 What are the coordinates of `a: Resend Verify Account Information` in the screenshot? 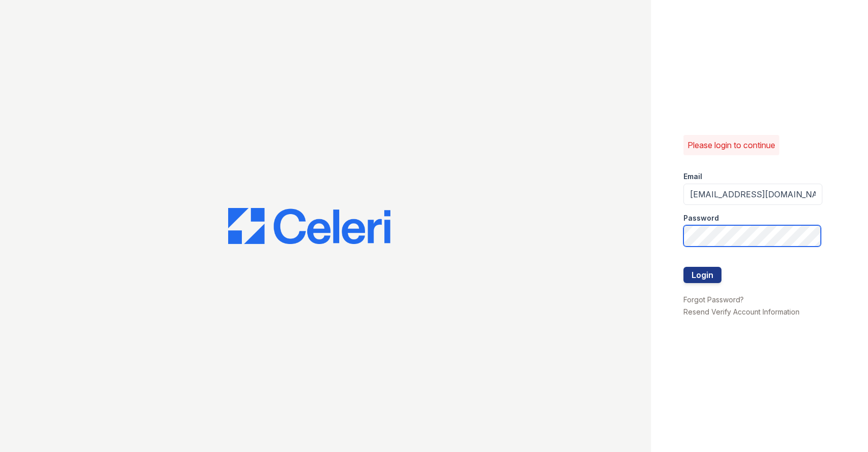 It's located at (741, 312).